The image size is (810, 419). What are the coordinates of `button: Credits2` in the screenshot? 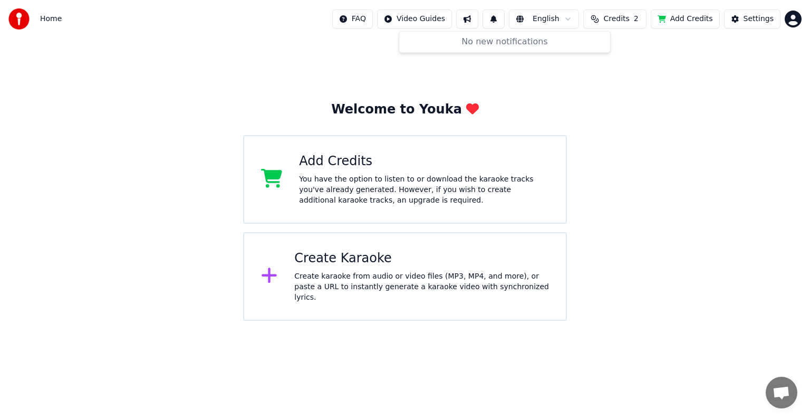 It's located at (615, 19).